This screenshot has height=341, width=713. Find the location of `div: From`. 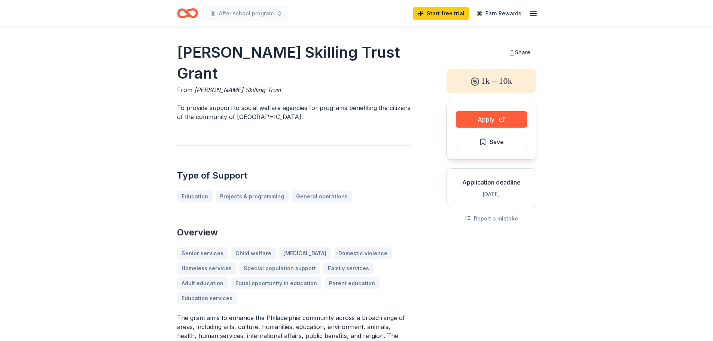

div: From is located at coordinates (294, 90).